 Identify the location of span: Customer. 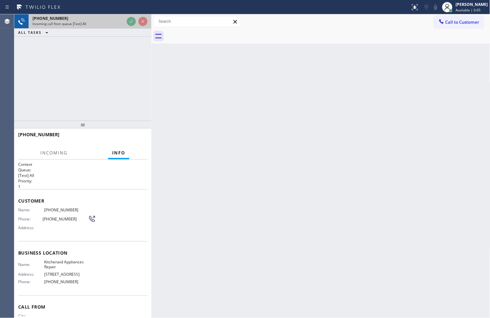
(83, 201).